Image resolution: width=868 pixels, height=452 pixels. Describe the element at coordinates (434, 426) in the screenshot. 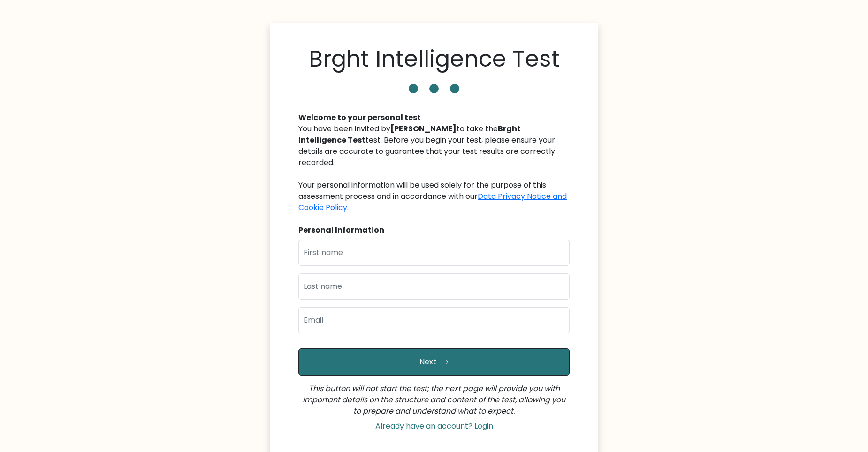

I see `a: Already have an account? Login` at that location.